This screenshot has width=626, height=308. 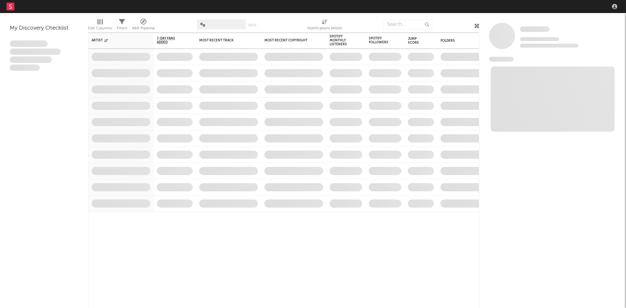 What do you see at coordinates (341, 40) in the screenshot?
I see `div: Spotify Monthly Listeners` at bounding box center [341, 40].